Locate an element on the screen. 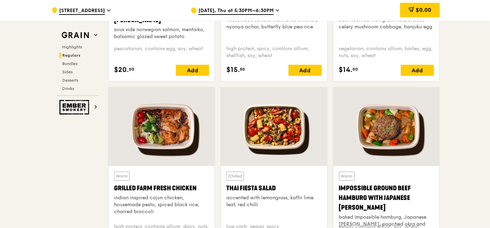 Image resolution: width=490 pixels, height=228 pixels. span: Highlights is located at coordinates (72, 47).